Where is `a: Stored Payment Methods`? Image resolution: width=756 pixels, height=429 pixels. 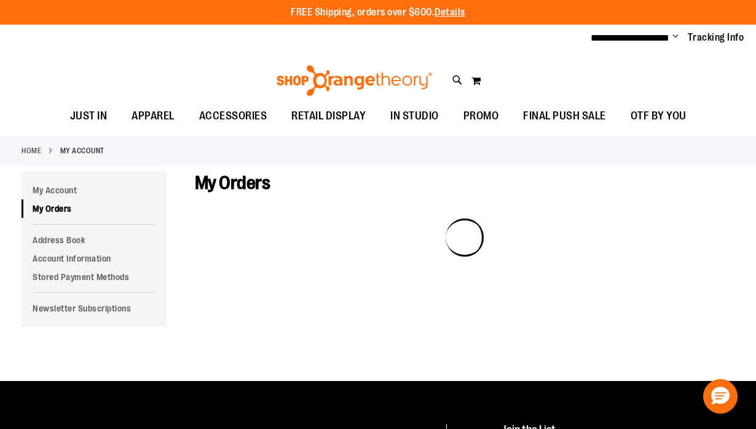
a: Stored Payment Methods is located at coordinates (93, 277).